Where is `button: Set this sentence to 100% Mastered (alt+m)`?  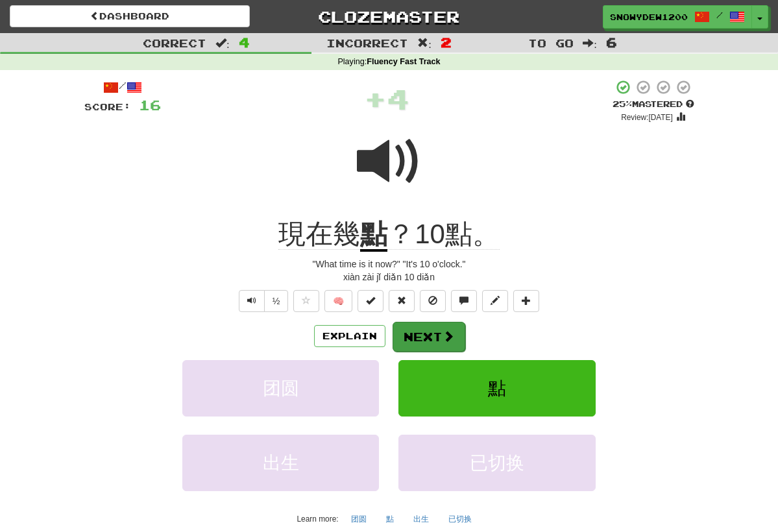
button: Set this sentence to 100% Mastered (alt+m) is located at coordinates (370, 301).